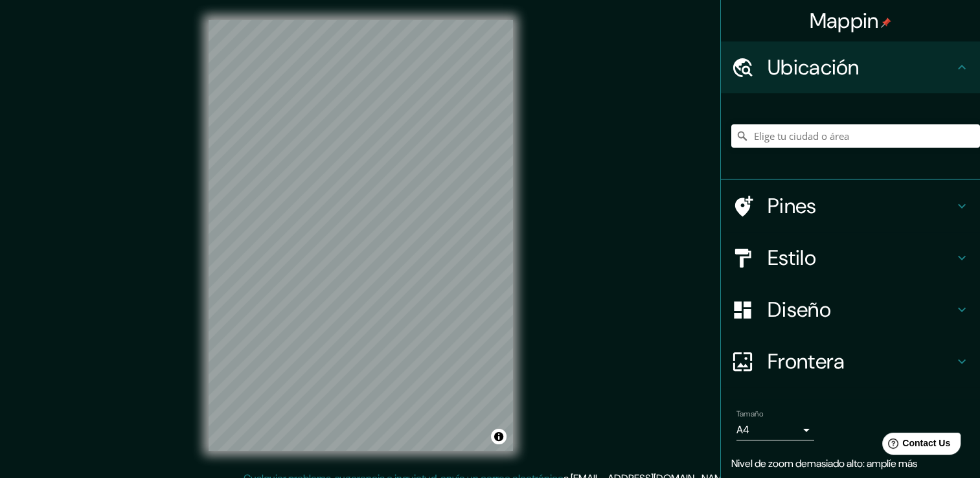  Describe the element at coordinates (851, 206) in the screenshot. I see `div: Pines` at that location.